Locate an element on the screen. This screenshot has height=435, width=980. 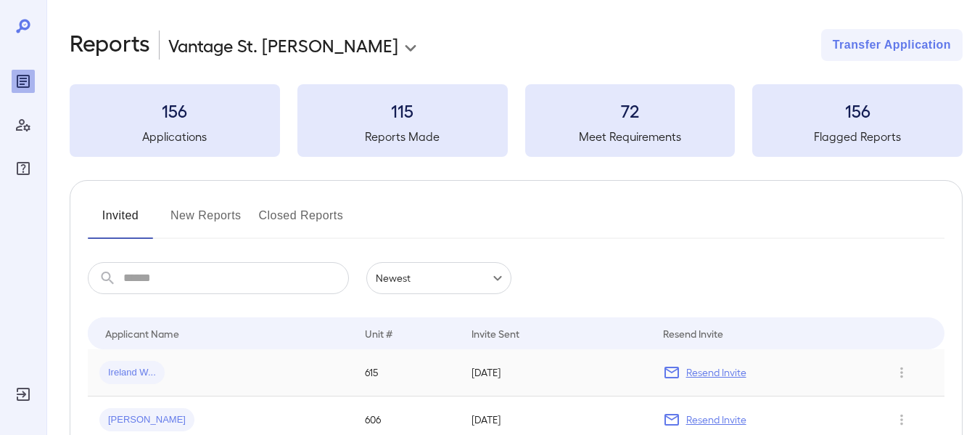
h5: Reports Made is located at coordinates (403, 137).